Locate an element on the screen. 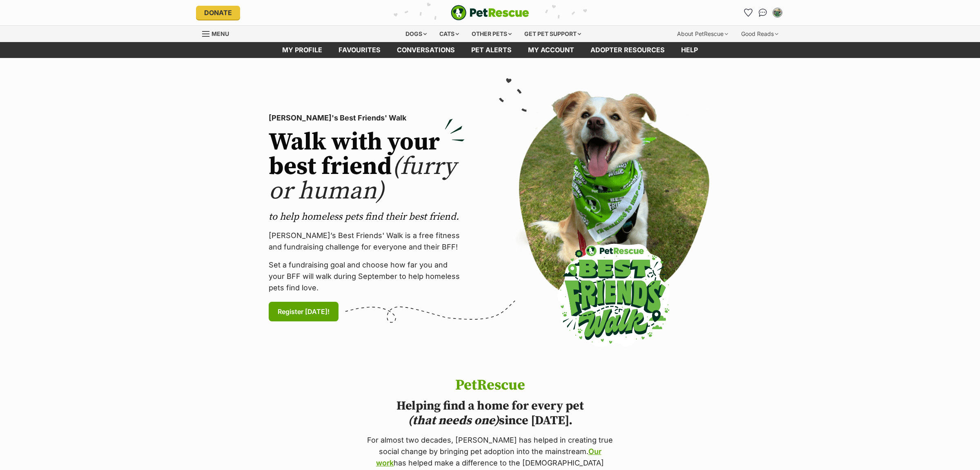  a: Menu is located at coordinates (218, 33).